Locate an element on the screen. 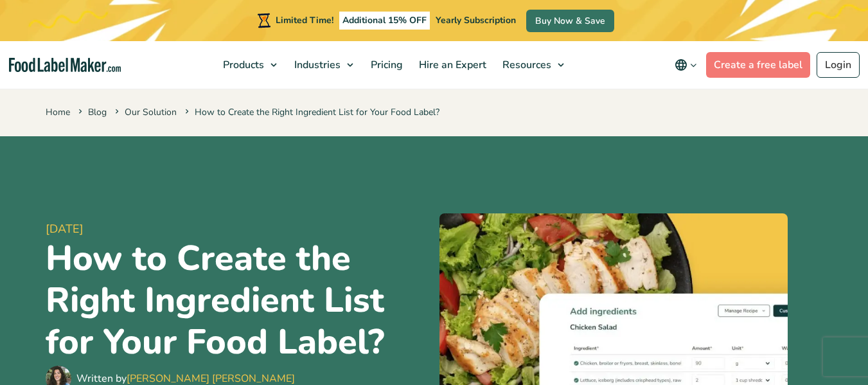 The width and height of the screenshot is (868, 385). a: Create a free label is located at coordinates (758, 65).